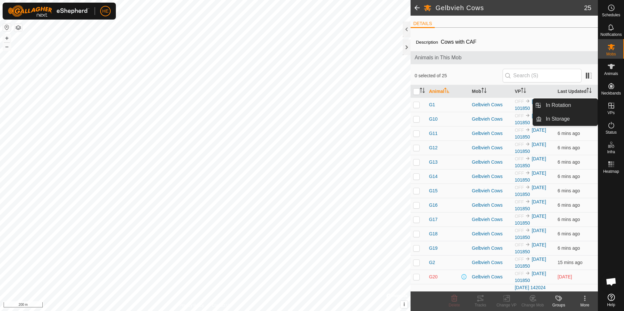  I want to click on span: Help, so click(611, 305).